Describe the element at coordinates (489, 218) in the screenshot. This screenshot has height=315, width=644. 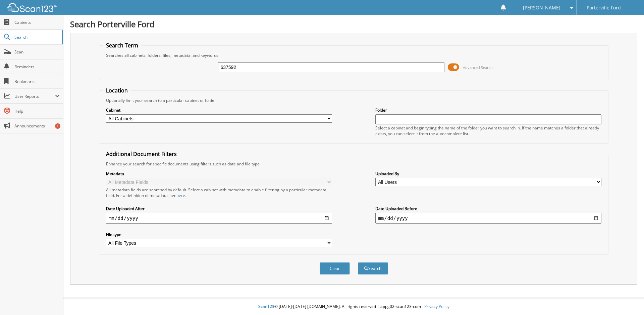
I see `input: end` at that location.